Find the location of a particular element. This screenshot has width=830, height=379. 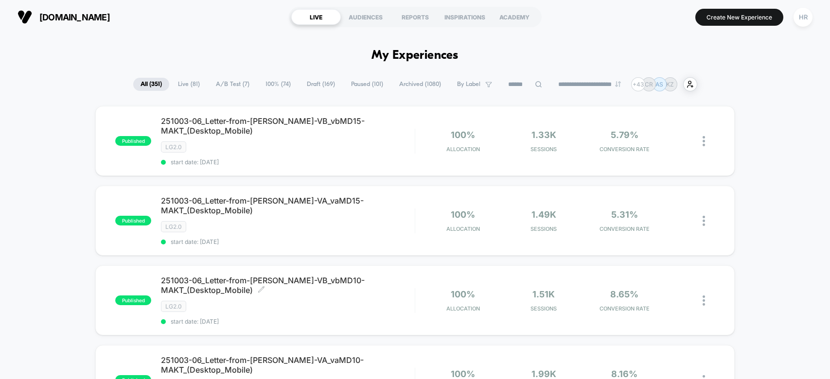

div: HR is located at coordinates (802, 17).